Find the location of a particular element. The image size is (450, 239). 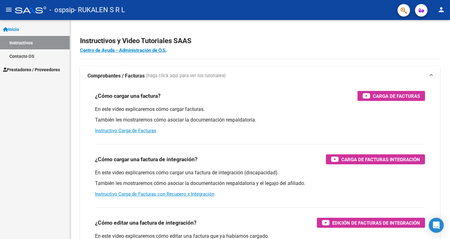

span: Carga de Facturas Integración is located at coordinates (381, 160).